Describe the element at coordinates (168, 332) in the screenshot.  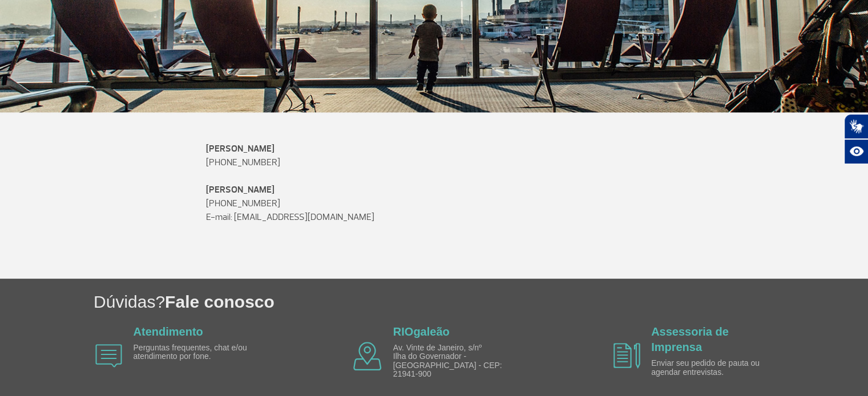
I see `a: Atendimento` at that location.